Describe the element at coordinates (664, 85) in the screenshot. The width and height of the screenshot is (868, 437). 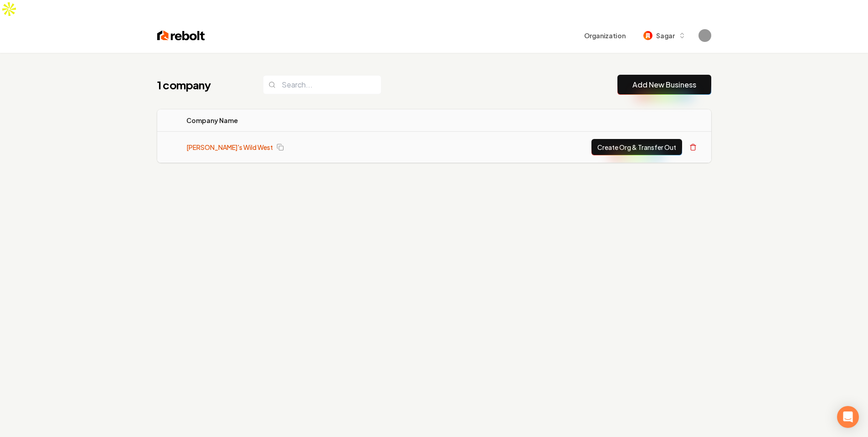
I see `a: Add New Business` at that location.